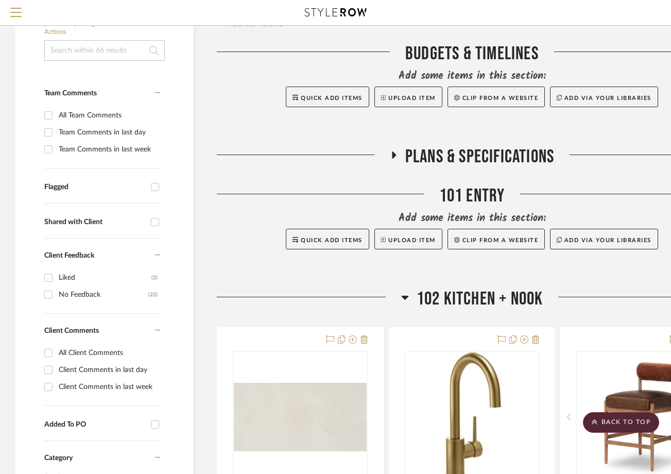  What do you see at coordinates (95, 424) in the screenshot?
I see `div: Added To PO` at bounding box center [95, 424].